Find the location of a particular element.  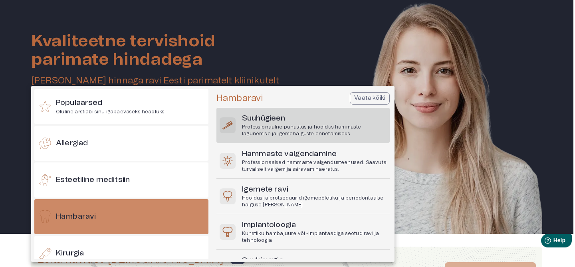

h5: Hambaravi is located at coordinates (240, 98).